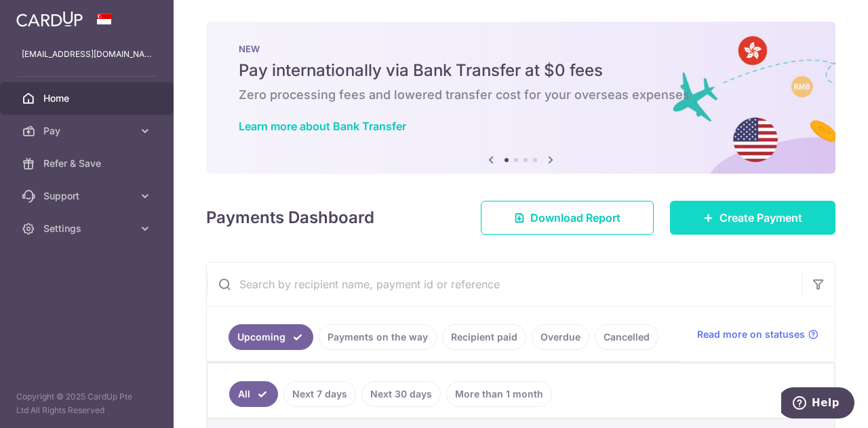  Describe the element at coordinates (761, 217) in the screenshot. I see `span: Create Payment` at that location.